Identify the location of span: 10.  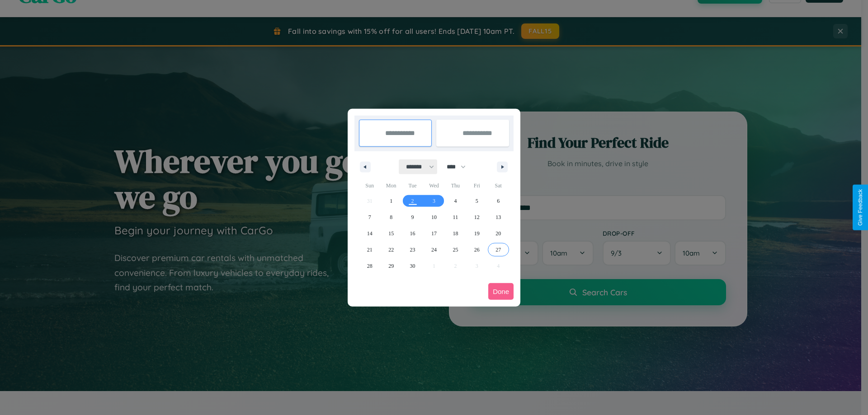
(434, 217).